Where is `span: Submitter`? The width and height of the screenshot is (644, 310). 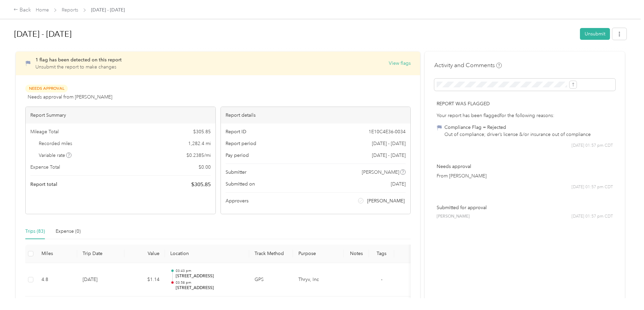 span: Submitter is located at coordinates (236, 172).